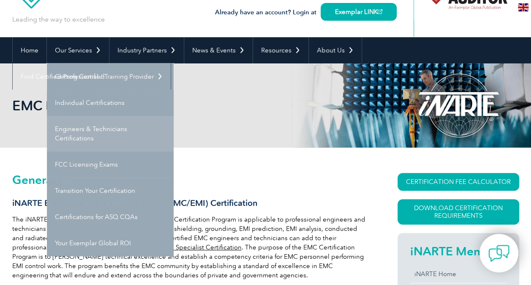 Image resolution: width=531 pixels, height=285 pixels. I want to click on a: News & Events, so click(218, 50).